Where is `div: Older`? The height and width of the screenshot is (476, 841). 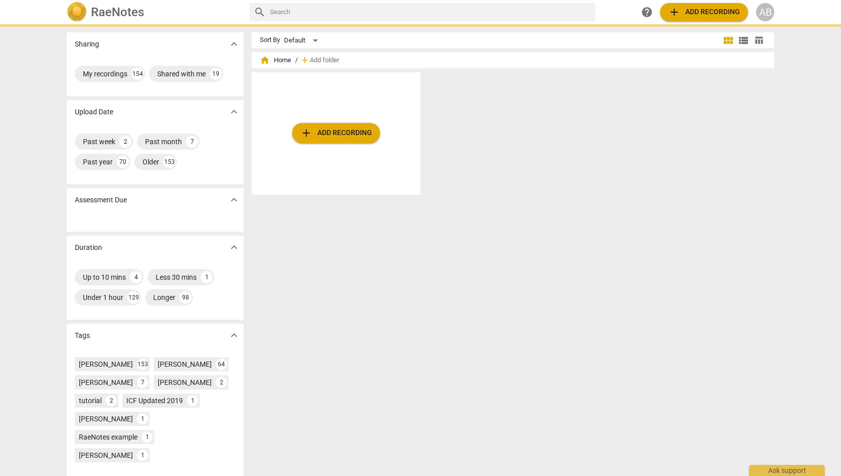
div: Older is located at coordinates (151, 162).